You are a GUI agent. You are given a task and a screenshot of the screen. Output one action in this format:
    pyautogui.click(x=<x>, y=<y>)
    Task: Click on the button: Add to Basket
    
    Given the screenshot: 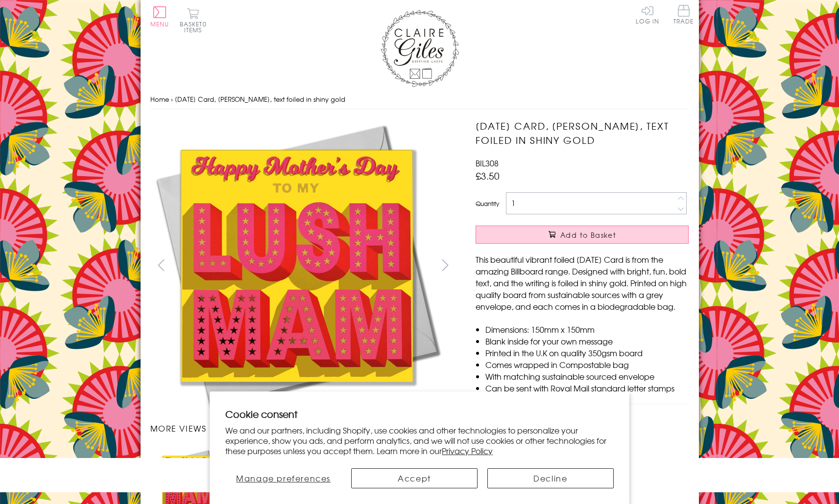 What is the action you would take?
    pyautogui.click(x=582, y=234)
    